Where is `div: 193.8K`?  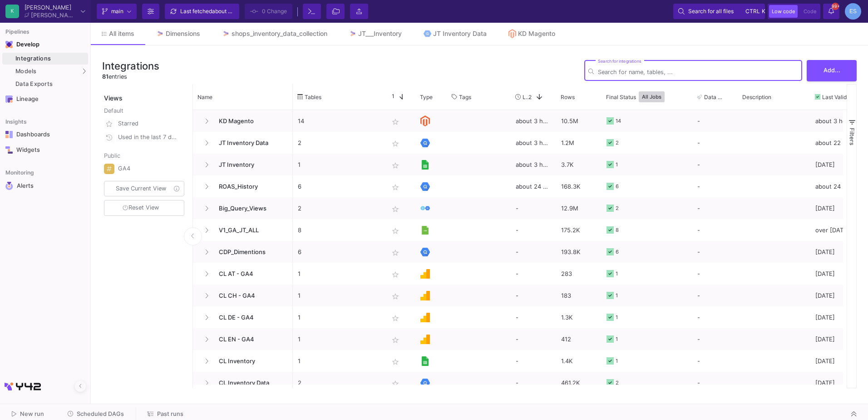 div: 193.8K is located at coordinates (579, 252).